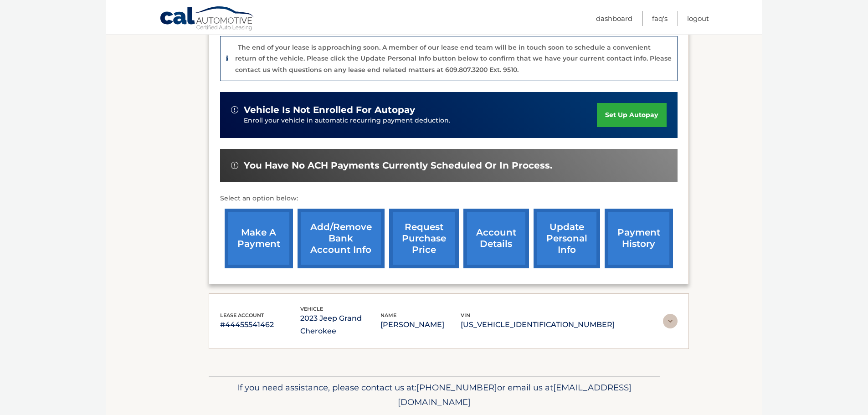 This screenshot has height=415, width=868. What do you see at coordinates (660, 18) in the screenshot?
I see `a: FAQ's` at bounding box center [660, 18].